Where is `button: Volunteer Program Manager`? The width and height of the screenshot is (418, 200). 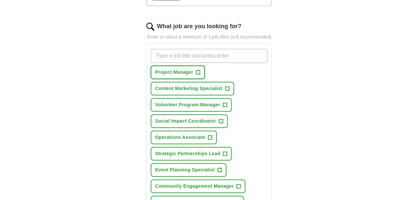
button: Volunteer Program Manager is located at coordinates (191, 105).